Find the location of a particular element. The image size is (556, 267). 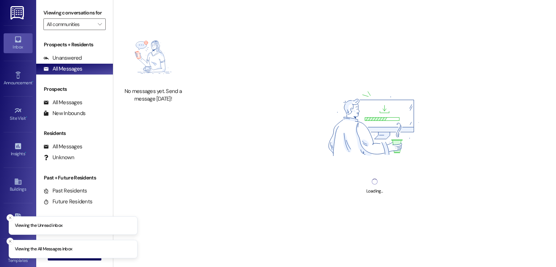

div: Future Residents is located at coordinates (68, 202).